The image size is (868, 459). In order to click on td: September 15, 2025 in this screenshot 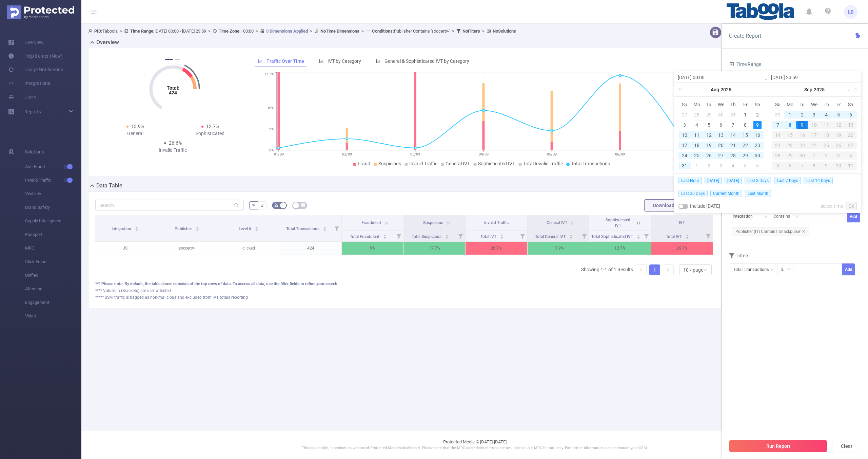, I will do `click(790, 135)`.